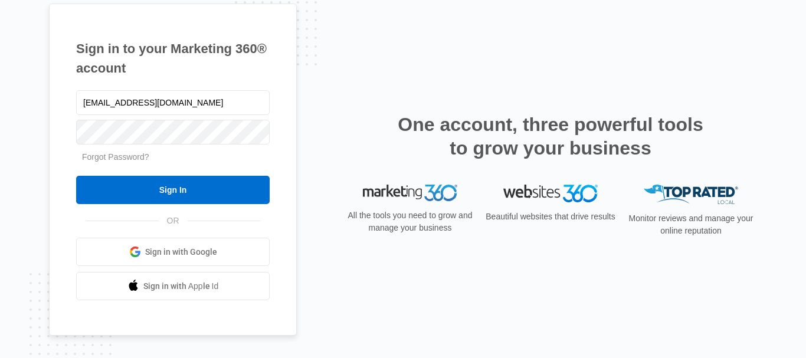  What do you see at coordinates (173, 58) in the screenshot?
I see `h1: Sign in to your Marketing 360® account` at bounding box center [173, 58].